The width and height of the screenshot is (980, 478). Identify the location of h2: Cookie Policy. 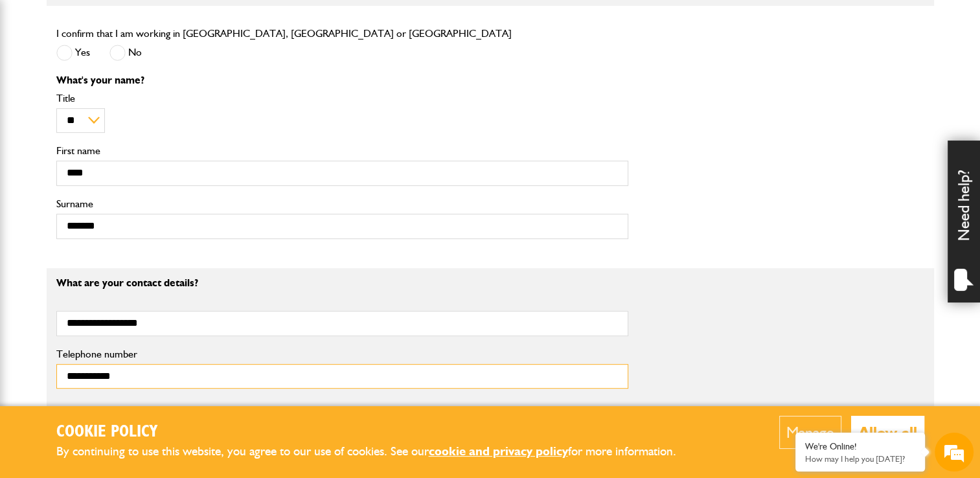
(377, 432).